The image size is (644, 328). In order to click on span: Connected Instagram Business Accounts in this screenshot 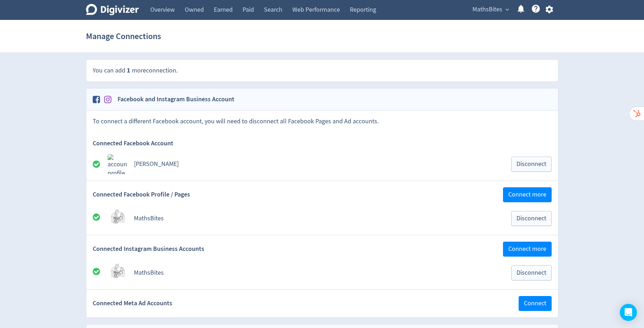, I will do `click(149, 249)`.